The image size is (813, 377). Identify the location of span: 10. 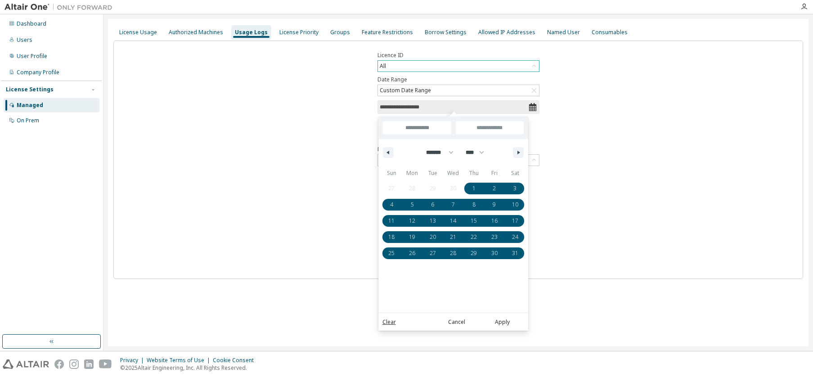
(515, 205).